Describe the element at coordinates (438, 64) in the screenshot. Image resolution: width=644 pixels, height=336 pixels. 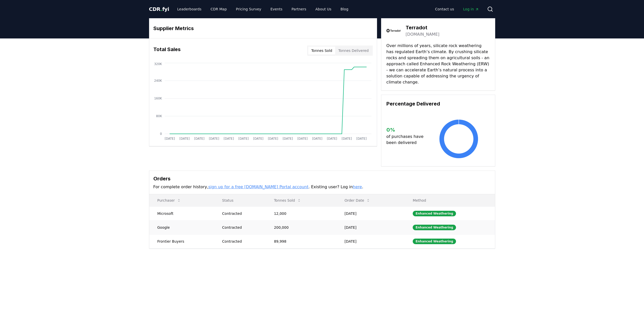
I see `p: Over millions of years, silicate rock weathering has regulated Earth’s climate. By crushing silic...` at that location.